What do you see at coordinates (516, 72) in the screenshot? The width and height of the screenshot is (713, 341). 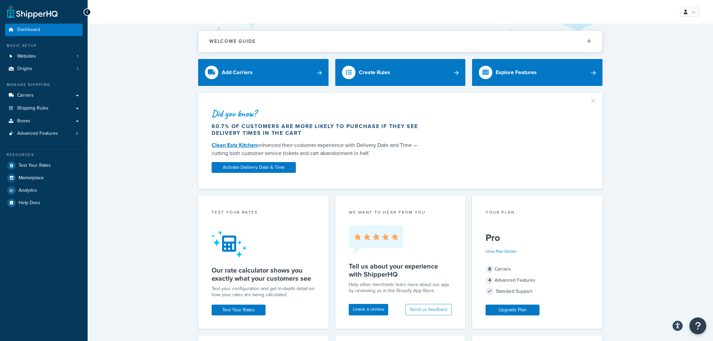 I see `div: Explore Features` at bounding box center [516, 72].